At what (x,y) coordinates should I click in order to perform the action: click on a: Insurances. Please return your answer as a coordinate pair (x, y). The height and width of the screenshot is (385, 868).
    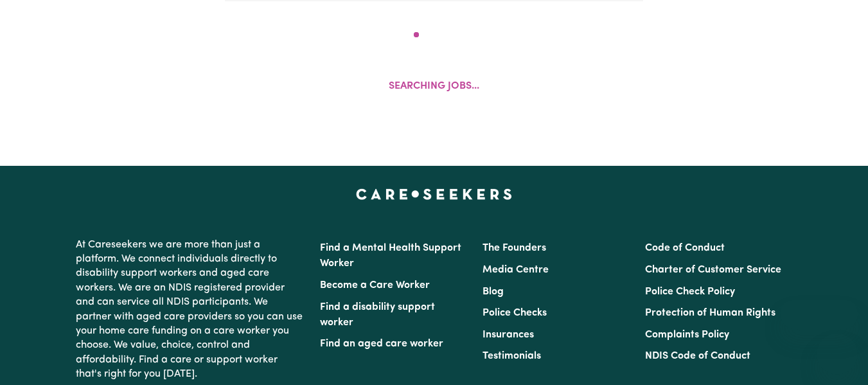
    Looking at the image, I should click on (508, 335).